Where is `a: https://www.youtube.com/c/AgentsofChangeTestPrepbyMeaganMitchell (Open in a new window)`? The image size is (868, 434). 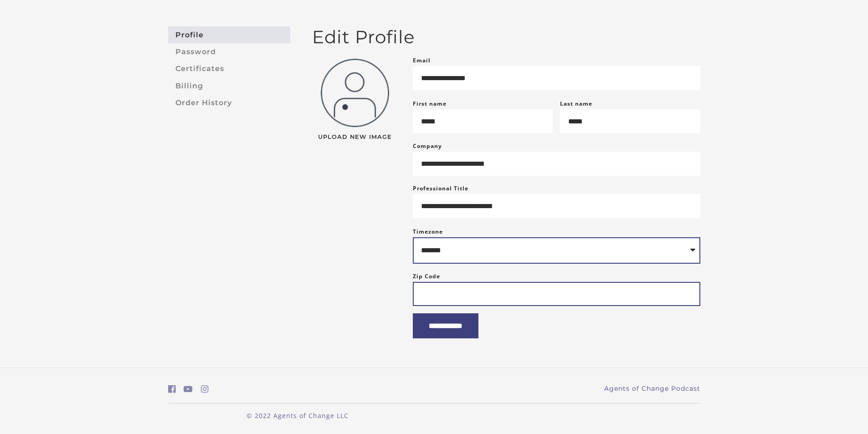
a: https://www.youtube.com/c/AgentsofChangeTestPrepbyMeaganMitchell (Open in a new window) is located at coordinates (188, 389).